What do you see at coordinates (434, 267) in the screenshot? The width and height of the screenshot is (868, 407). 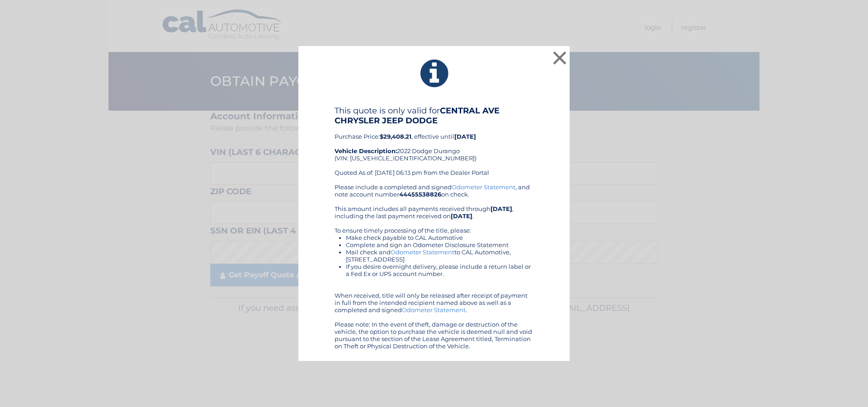 I see `div: Please include a completed and signed , and note account number on check. This amount includes al...` at bounding box center [434, 267].